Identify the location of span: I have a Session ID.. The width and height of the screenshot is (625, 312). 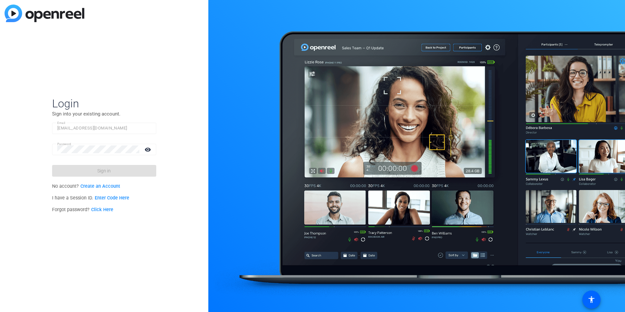
(91, 198).